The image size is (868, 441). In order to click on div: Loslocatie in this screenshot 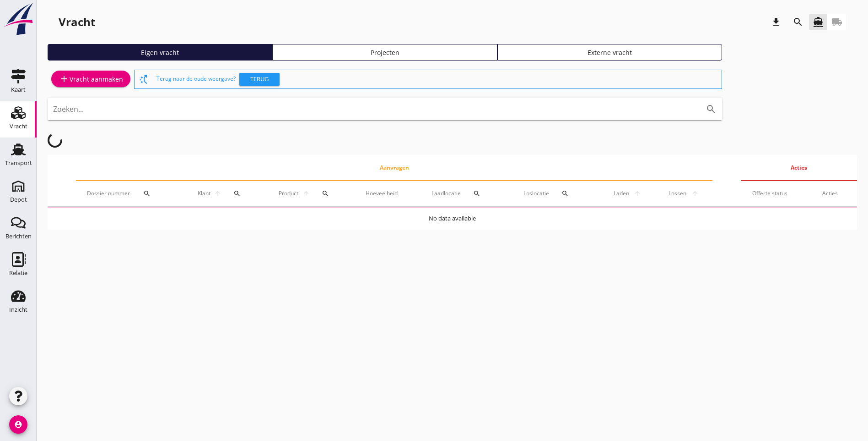, I will do `click(556, 194)`.